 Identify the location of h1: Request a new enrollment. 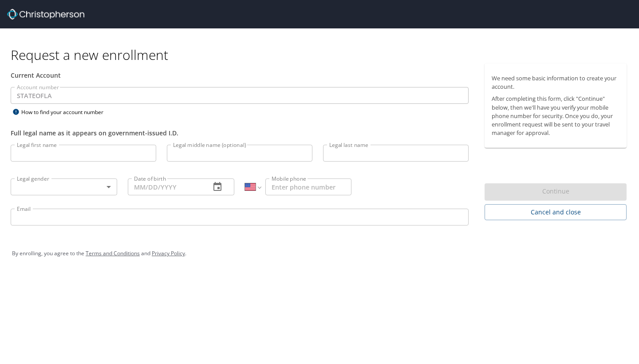
(322, 54).